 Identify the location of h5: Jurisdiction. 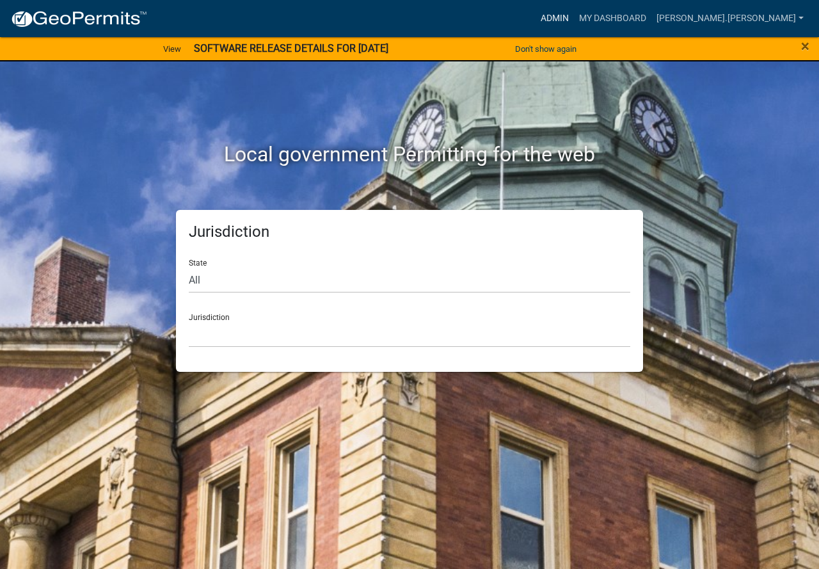
(409, 232).